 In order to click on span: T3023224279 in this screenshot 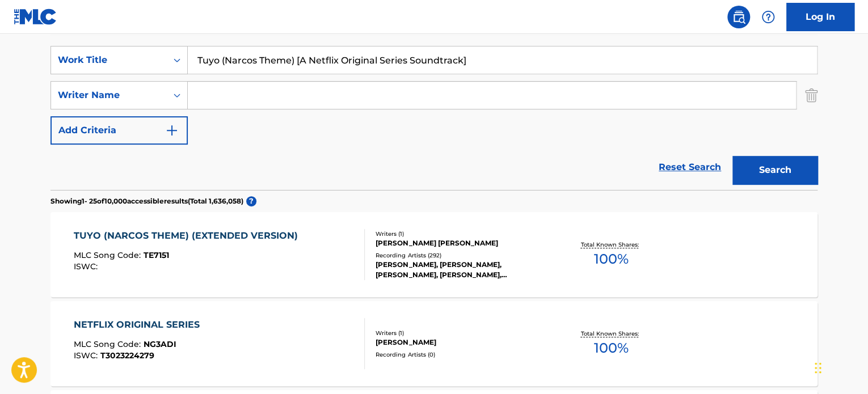, I will do `click(127, 355)`.